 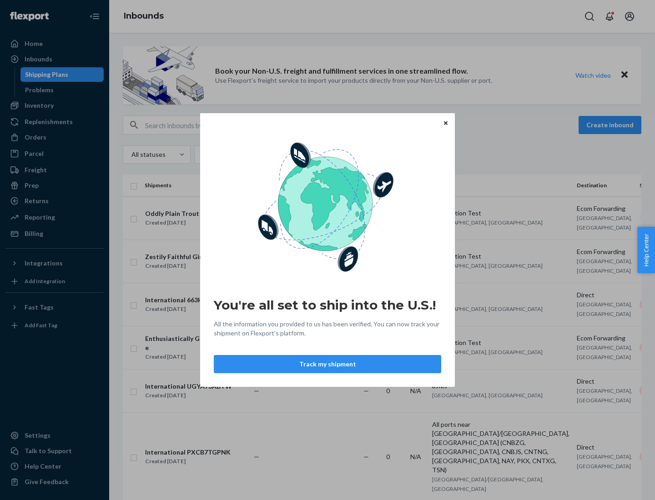 I want to click on span: Help Center, so click(x=646, y=250).